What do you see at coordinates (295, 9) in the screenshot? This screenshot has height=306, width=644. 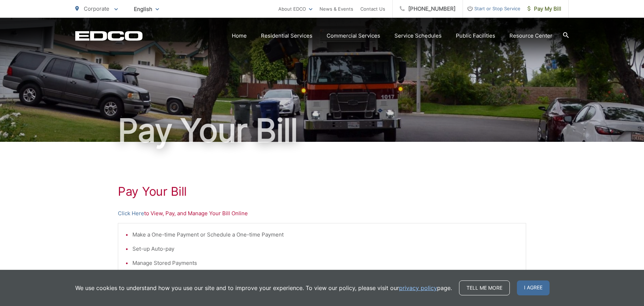 I see `a: About EDCO` at bounding box center [295, 9].